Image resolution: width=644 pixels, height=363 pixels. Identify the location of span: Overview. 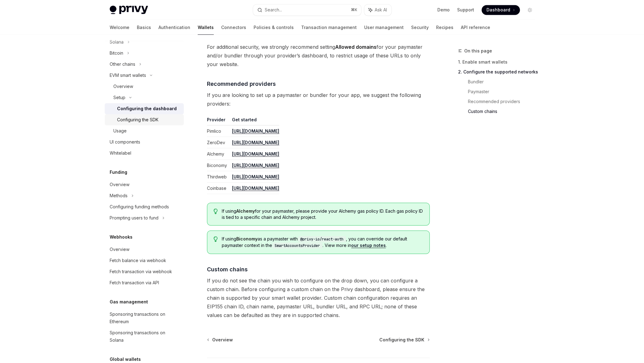
(223, 339).